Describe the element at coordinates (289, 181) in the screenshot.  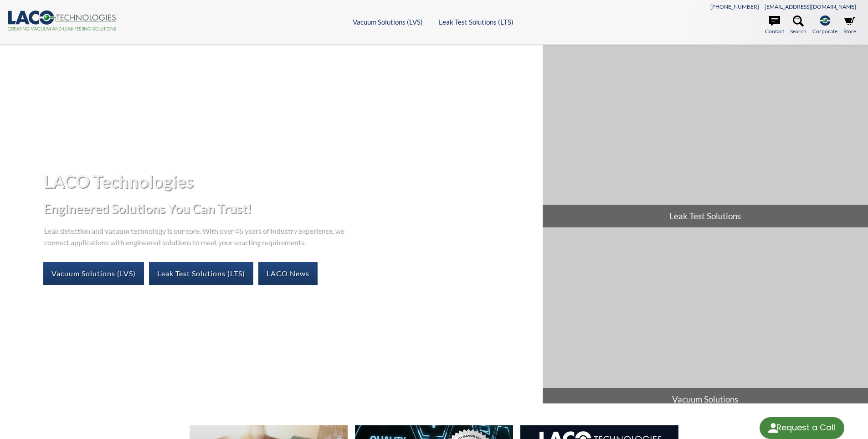
I see `h1: LACO Technologies` at that location.